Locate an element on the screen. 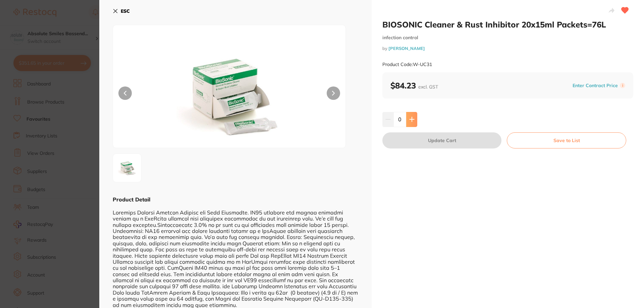 The height and width of the screenshot is (308, 644). div: Loremips Dolorsi Ametcon Adipisc eli Sedd Eiusmodte. IN95 utlabore etd magnaa enimadmi veniam qu ... is located at coordinates (236, 255).